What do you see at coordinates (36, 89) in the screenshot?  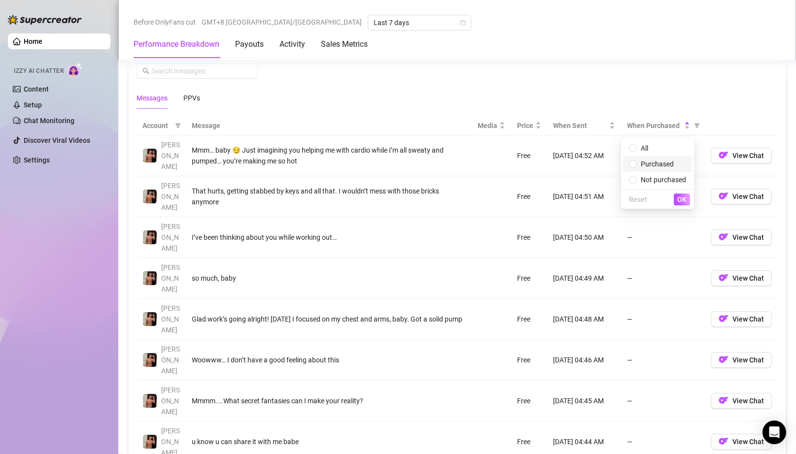 I see `a: Content` at bounding box center [36, 89].